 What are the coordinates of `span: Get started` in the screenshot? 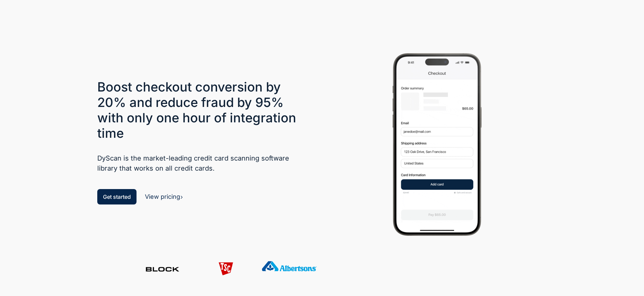 It's located at (117, 197).